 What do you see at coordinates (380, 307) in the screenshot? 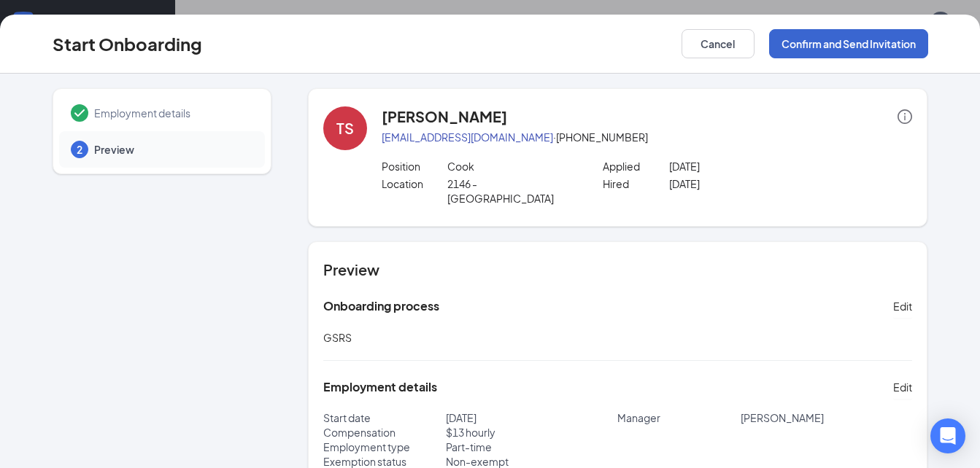
I see `h5: Onboarding process` at bounding box center [380, 307].